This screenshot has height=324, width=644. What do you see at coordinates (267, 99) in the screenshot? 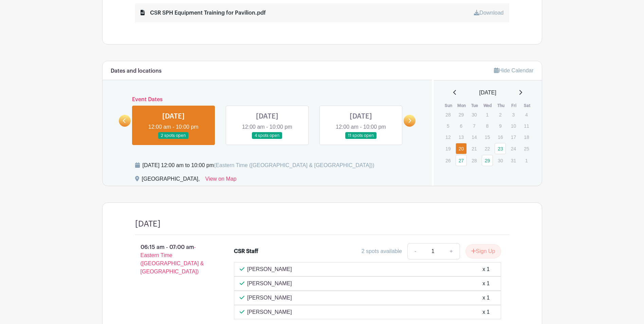
I see `h6: Event Dates` at bounding box center [267, 99].